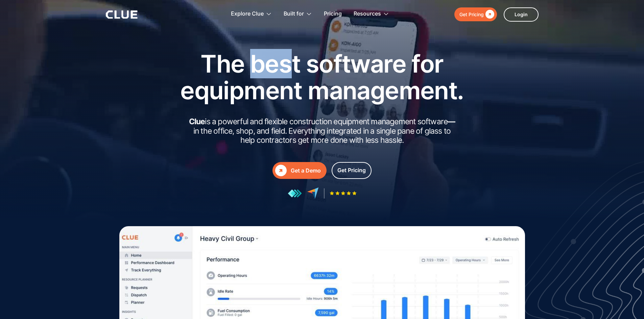 This screenshot has width=644, height=319. Describe the element at coordinates (322, 131) in the screenshot. I see `h2: is a powerful and flexible construction equipment management software in the office, shop, and fi...` at that location.